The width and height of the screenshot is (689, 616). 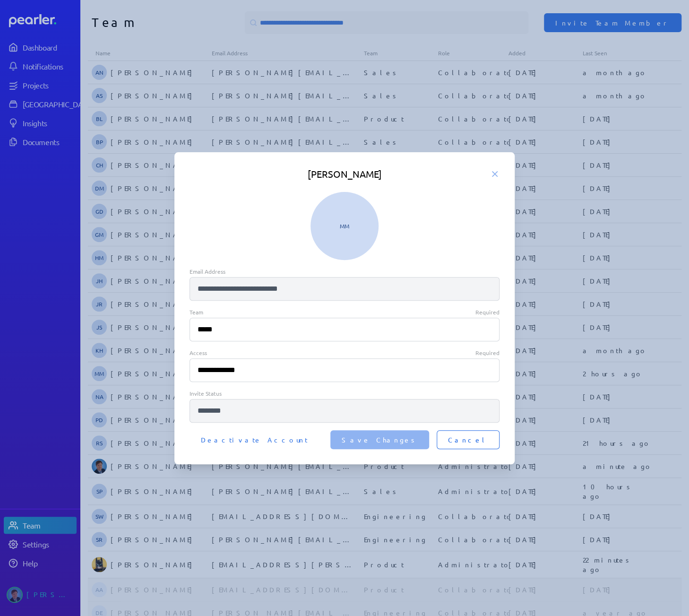 What do you see at coordinates (379, 439) in the screenshot?
I see `span: Save Changes` at bounding box center [379, 439].